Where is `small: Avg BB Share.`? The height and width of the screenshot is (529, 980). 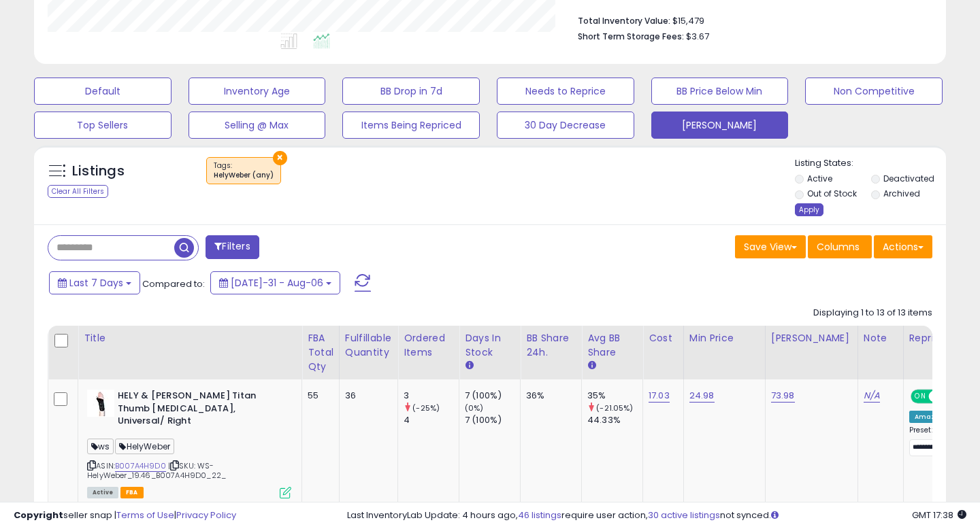
small: Avg BB Share. is located at coordinates (591, 366).